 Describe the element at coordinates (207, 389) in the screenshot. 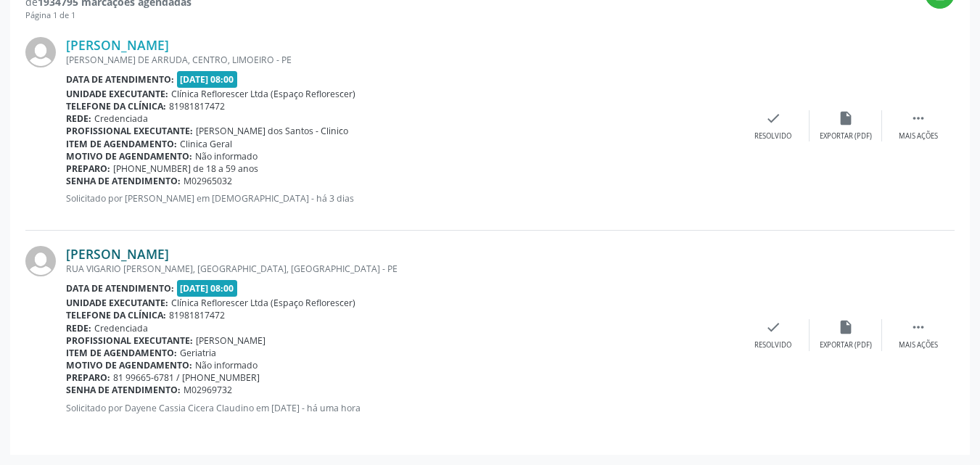

I see `span: M02969732` at that location.